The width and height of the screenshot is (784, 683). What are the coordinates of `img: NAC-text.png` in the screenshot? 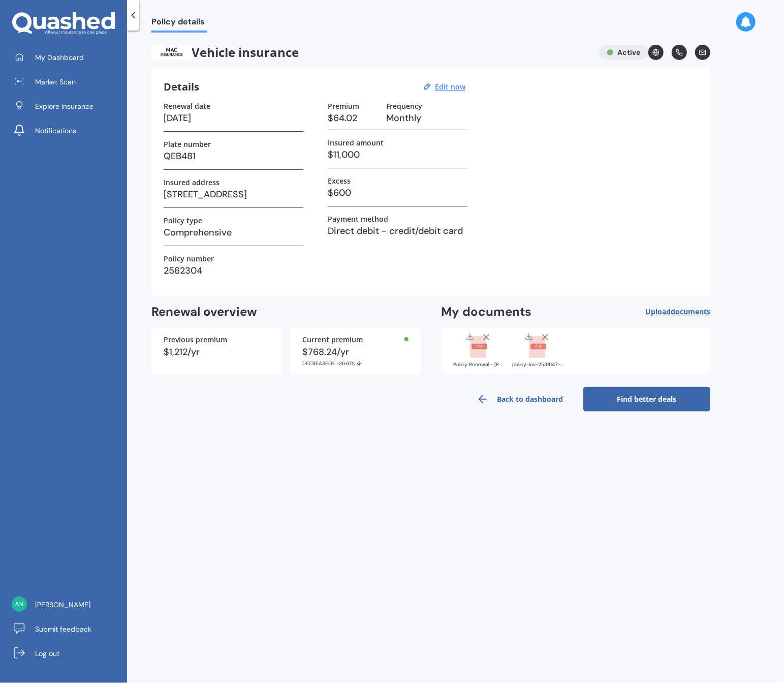 It's located at (171, 52).